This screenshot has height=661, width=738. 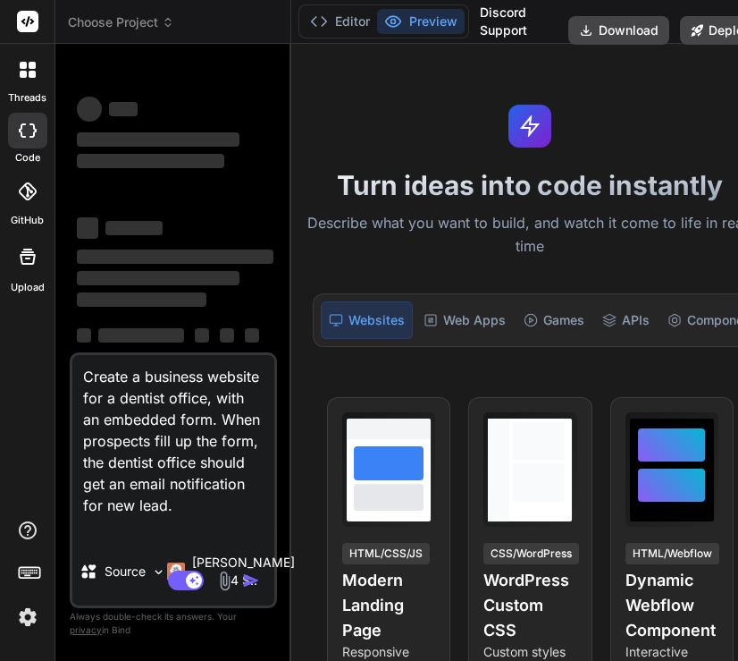 I want to click on label: GitHub, so click(x=27, y=220).